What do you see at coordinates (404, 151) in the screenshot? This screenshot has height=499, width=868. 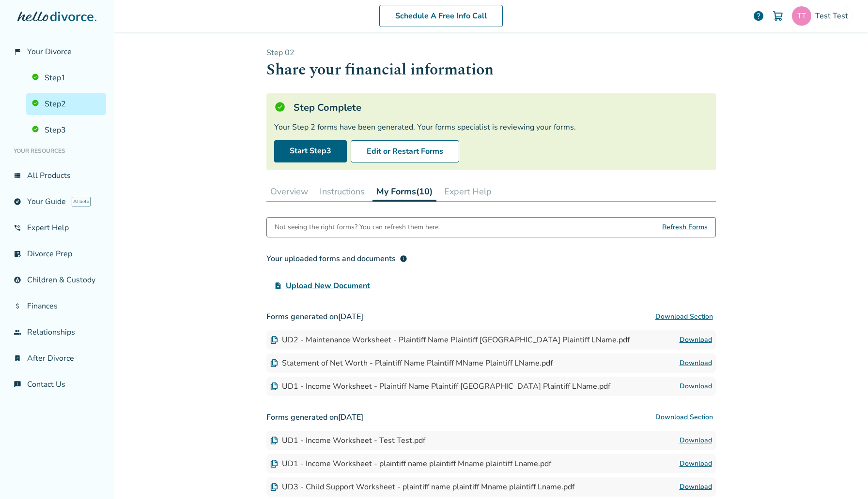 I see `button: Edit or Restart Forms` at bounding box center [404, 151].